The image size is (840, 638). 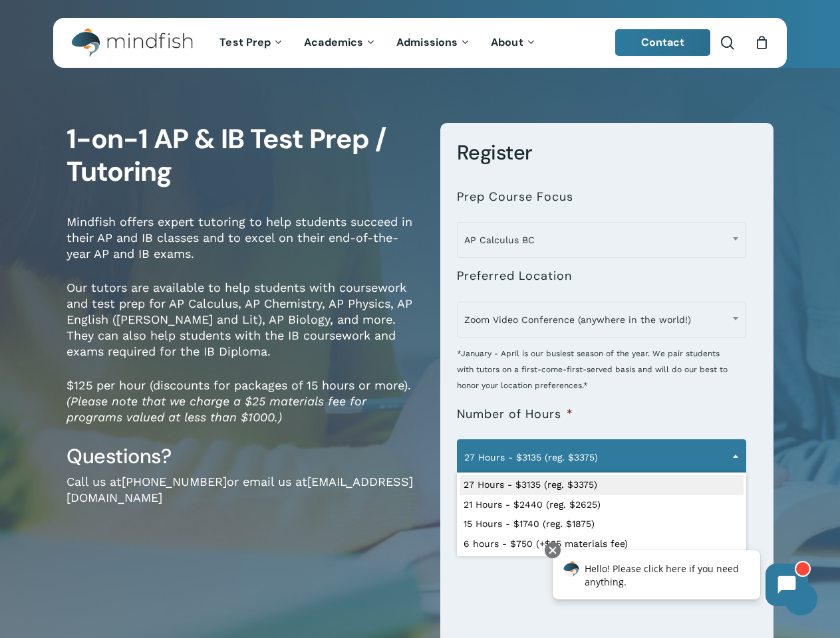 I want to click on li: 27 Hours - $3135 (reg. $3375), so click(x=601, y=486).